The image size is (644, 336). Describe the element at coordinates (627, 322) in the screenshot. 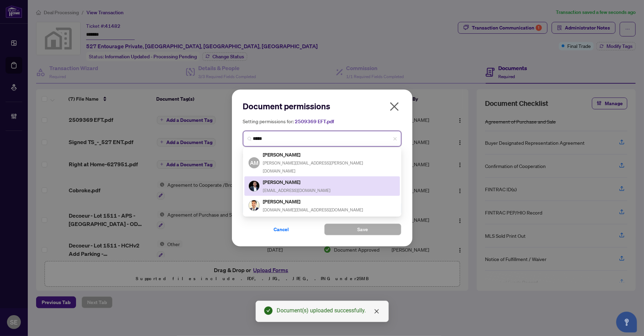

I see `button: Open asap` at that location.